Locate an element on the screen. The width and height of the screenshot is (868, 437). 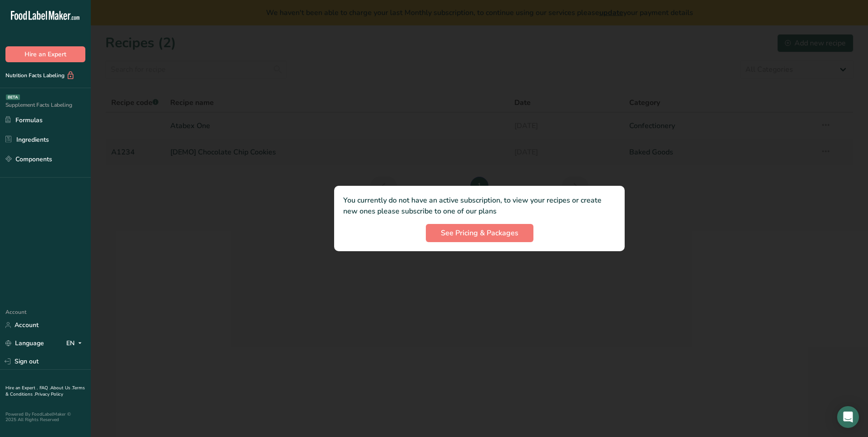
a: FAQ . is located at coordinates (45, 388).